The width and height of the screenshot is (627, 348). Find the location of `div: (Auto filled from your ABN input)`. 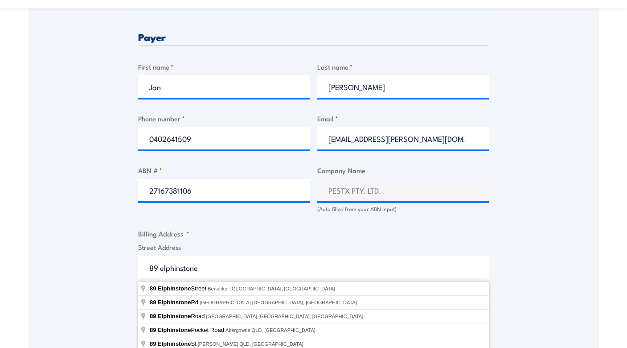

div: (Auto filled from your ABN input) is located at coordinates (403, 209).